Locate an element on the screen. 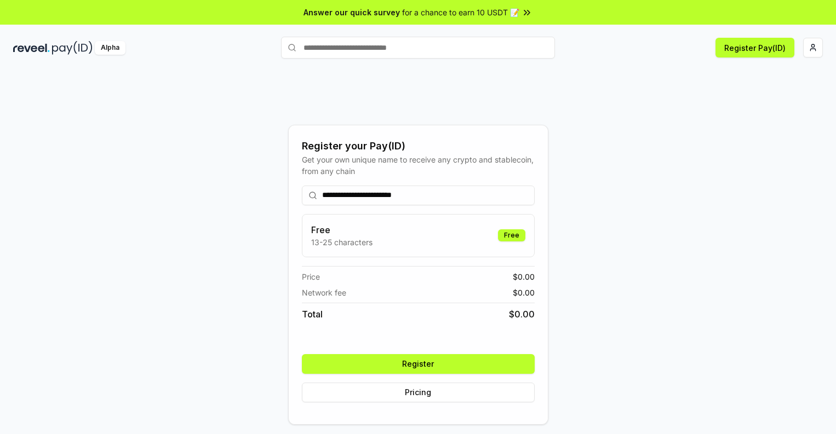  span: Network fee is located at coordinates (324, 293).